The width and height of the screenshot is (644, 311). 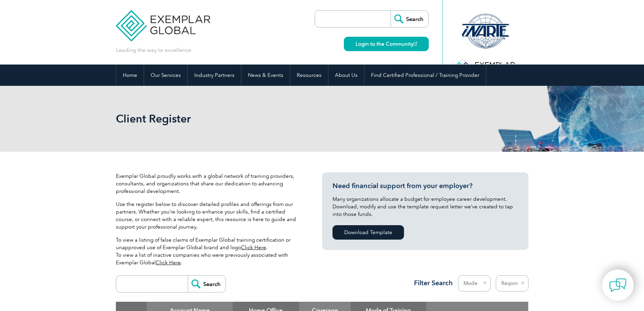 What do you see at coordinates (309, 75) in the screenshot?
I see `a: Resources` at bounding box center [309, 75].